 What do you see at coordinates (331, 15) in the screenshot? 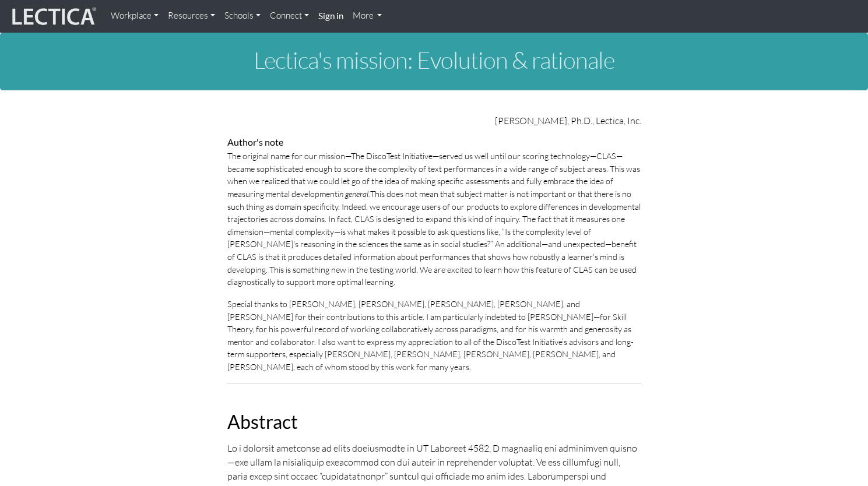
I see `strong: Sign in` at bounding box center [331, 15].